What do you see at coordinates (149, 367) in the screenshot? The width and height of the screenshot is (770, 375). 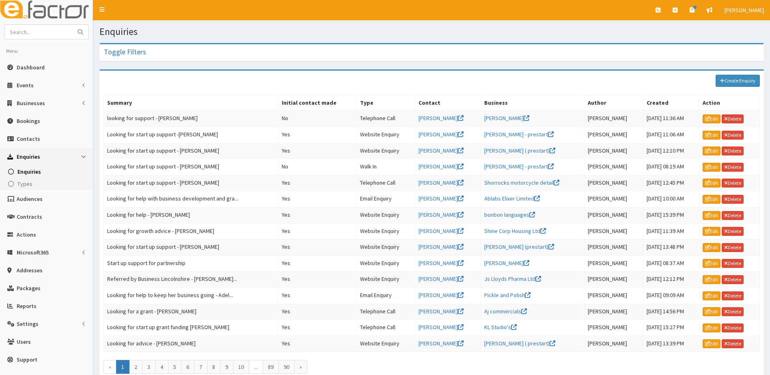 I see `a: 3` at bounding box center [149, 367].